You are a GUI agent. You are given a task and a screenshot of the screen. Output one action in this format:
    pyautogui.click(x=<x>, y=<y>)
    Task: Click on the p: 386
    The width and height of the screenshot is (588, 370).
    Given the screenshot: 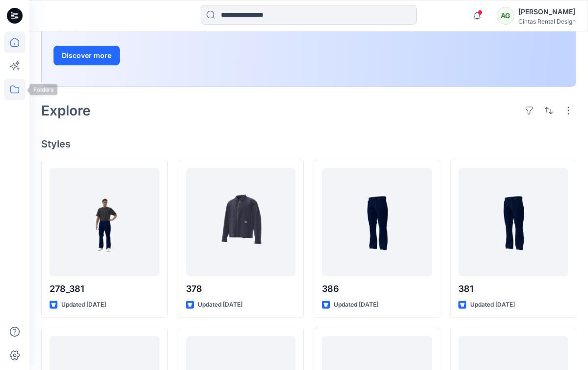 What is the action you would take?
    pyautogui.click(x=377, y=289)
    